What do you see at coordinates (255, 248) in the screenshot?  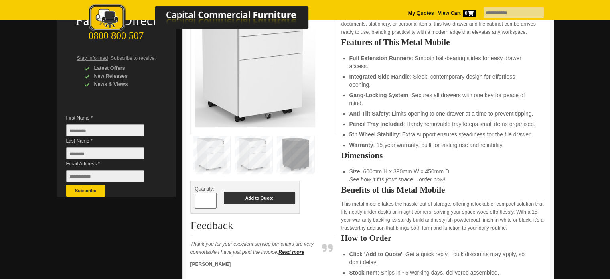 I see `p: Thank you for your excellent service our chairs are very comfortable I have just paid the invoice.` at bounding box center [255, 248].